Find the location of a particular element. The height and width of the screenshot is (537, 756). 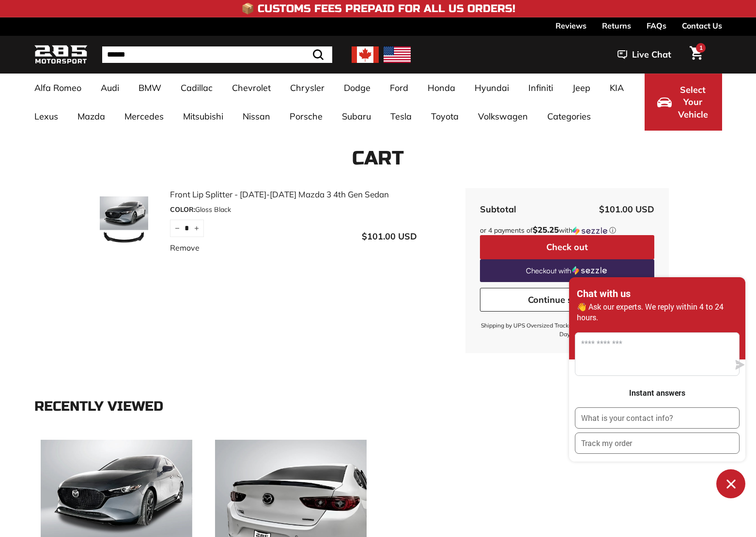

a: Infiniti is located at coordinates (540, 88).